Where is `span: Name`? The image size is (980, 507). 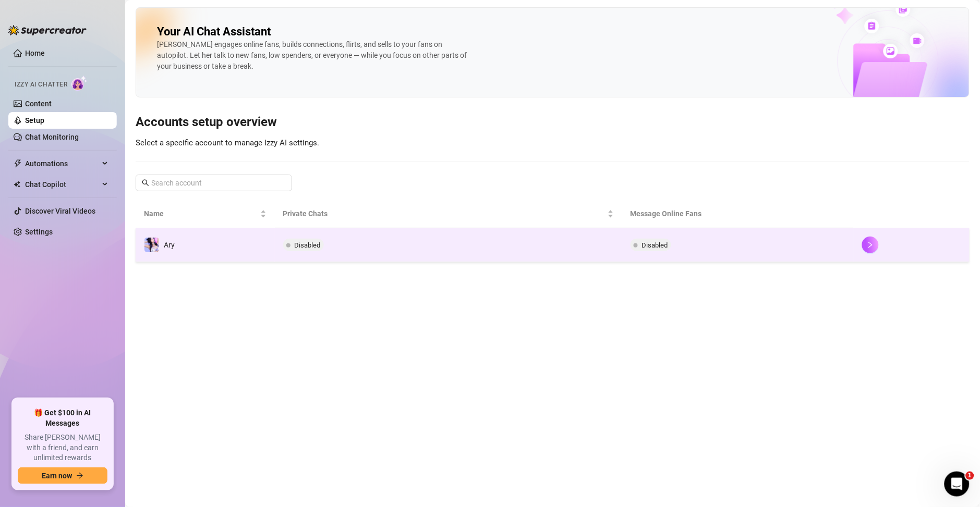
span: Name is located at coordinates (201, 214).